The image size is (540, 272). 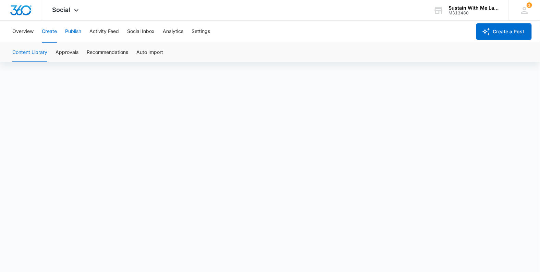 I want to click on div: account id, so click(x=474, y=13).